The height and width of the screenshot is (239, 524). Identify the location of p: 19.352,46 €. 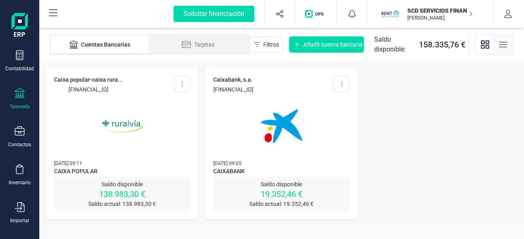
(281, 194).